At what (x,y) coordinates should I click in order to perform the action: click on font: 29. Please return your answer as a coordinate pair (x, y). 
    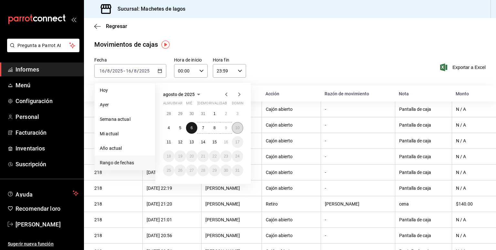
    Looking at the image, I should click on (180, 114).